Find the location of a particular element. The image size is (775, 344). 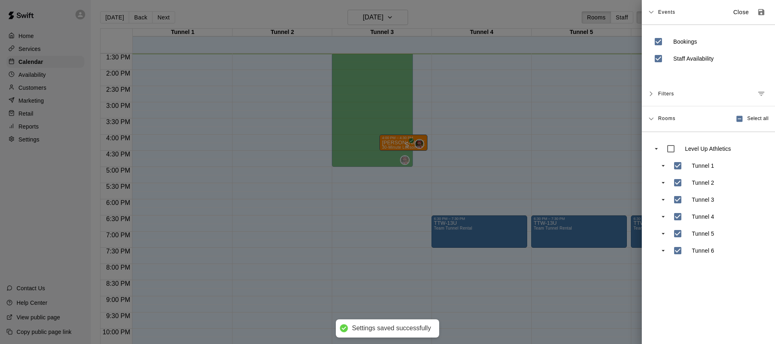

button: Manage filters is located at coordinates (761, 94).